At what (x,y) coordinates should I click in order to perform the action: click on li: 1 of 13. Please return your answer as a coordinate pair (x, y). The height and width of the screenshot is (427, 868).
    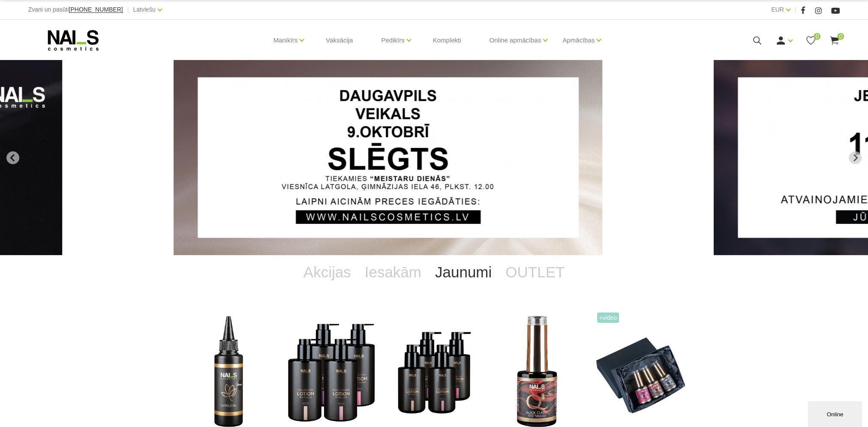
    Looking at the image, I should click on (434, 157).